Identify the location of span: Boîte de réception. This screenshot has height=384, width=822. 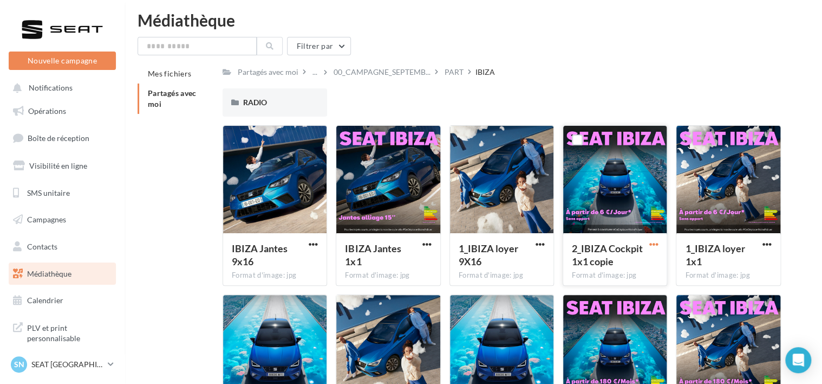
(59, 138).